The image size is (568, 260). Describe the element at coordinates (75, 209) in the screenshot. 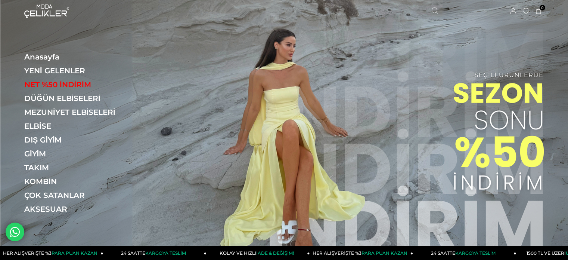

I see `a: AKSESUAR` at that location.